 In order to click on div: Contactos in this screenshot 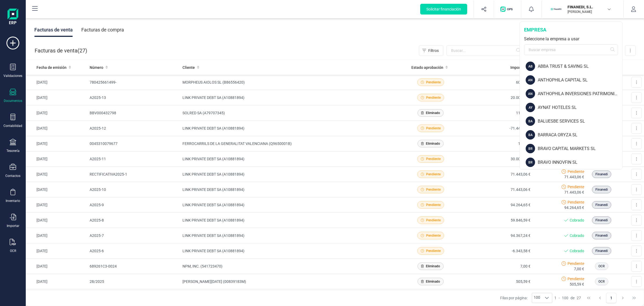, I will do `click(13, 176)`.